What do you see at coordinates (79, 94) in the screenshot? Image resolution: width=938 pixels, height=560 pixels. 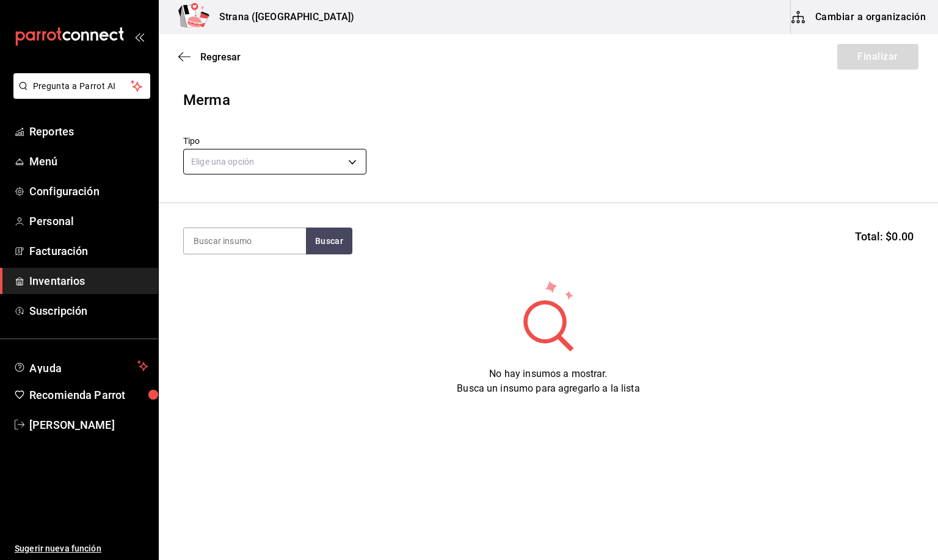 I see `a: Pregunta a Parrot AI` at bounding box center [79, 94].